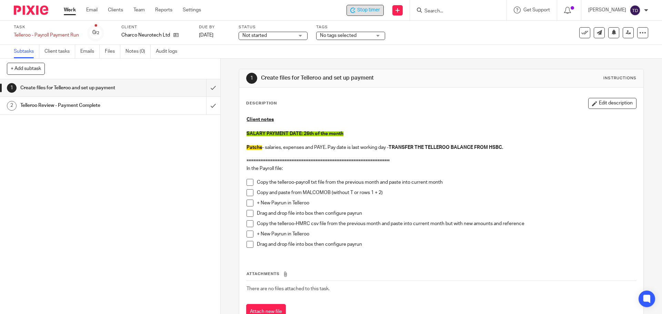 The height and width of the screenshot is (314, 662). What do you see at coordinates (97, 33) in the screenshot?
I see `small: /2` at bounding box center [97, 33].